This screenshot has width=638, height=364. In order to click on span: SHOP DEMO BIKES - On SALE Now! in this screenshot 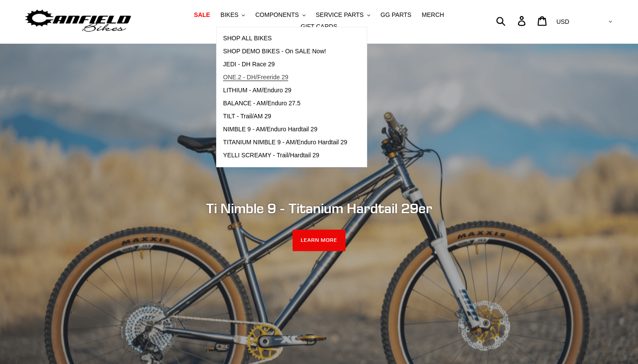, I will do `click(274, 51)`.